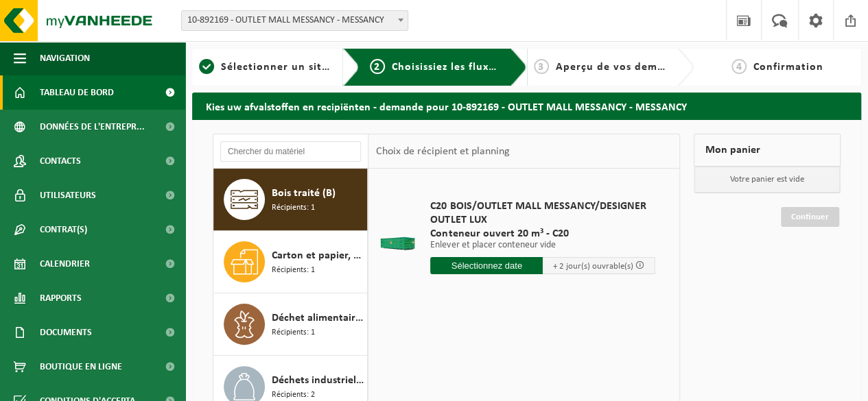 This screenshot has width=868, height=401. Describe the element at coordinates (291, 324) in the screenshot. I see `button: Déchet alimentaire, contenant des produits d'origine animale, non emballé, catégorie 3 Récipients: 1` at that location.